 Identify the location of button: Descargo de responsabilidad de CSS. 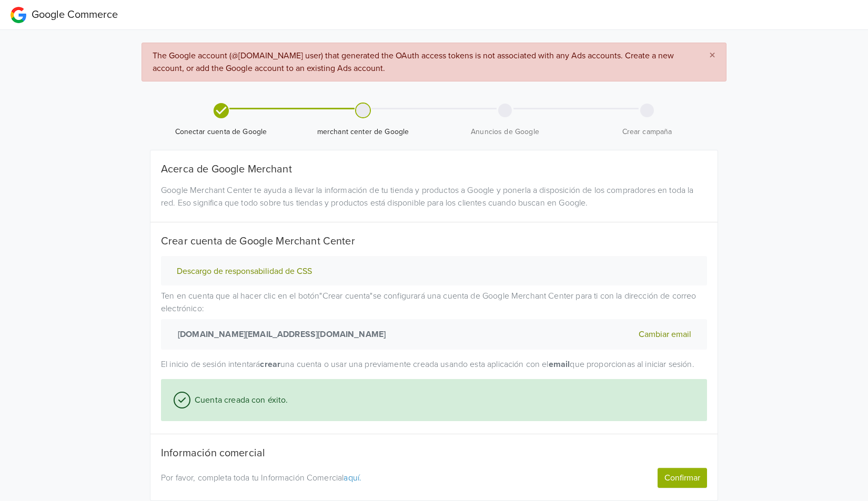
(244, 271).